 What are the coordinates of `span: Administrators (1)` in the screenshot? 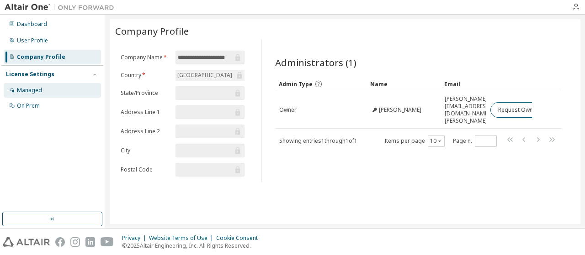 It's located at (316, 63).